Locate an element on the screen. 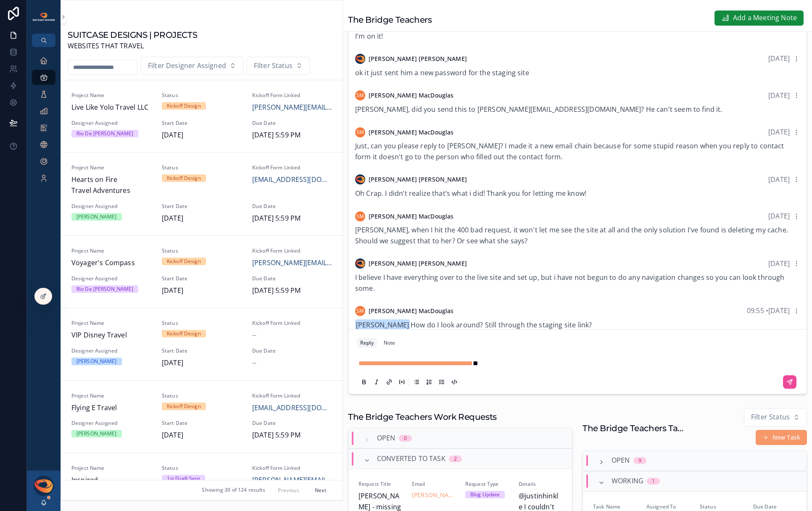 The width and height of the screenshot is (812, 511). h1: The Bridge Teachers Work Requests is located at coordinates (422, 417).